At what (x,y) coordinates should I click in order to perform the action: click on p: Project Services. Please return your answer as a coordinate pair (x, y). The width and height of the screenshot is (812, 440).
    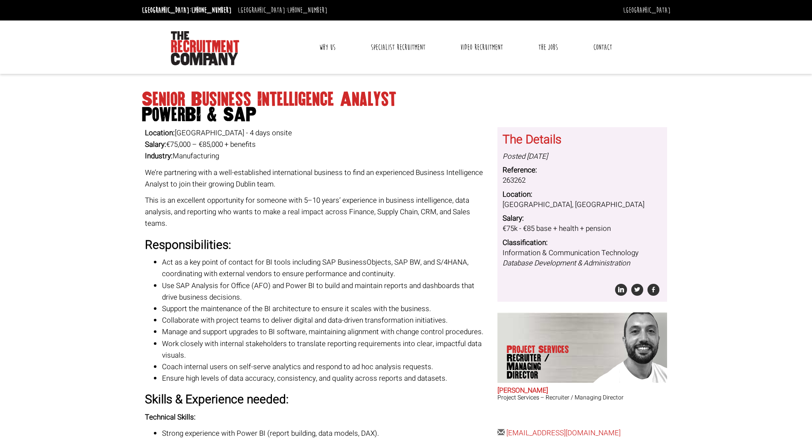
    Looking at the image, I should click on (540, 362).